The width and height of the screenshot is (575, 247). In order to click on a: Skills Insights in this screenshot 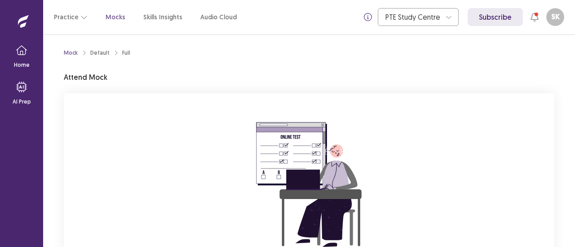, I will do `click(163, 17)`.